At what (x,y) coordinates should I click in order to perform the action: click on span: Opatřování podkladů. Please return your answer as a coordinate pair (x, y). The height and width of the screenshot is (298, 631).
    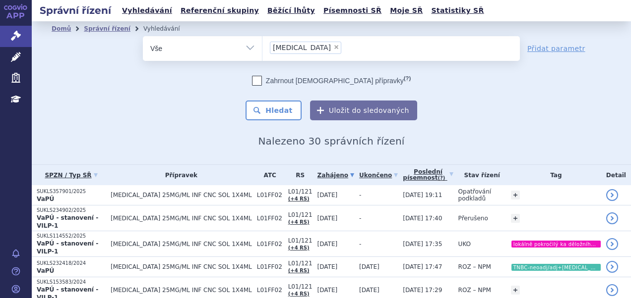
    Looking at the image, I should click on (474, 195).